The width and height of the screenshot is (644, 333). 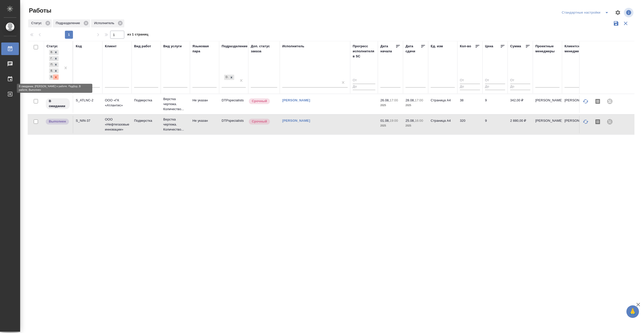 I want to click on div: S_NIN-37, so click(x=88, y=121).